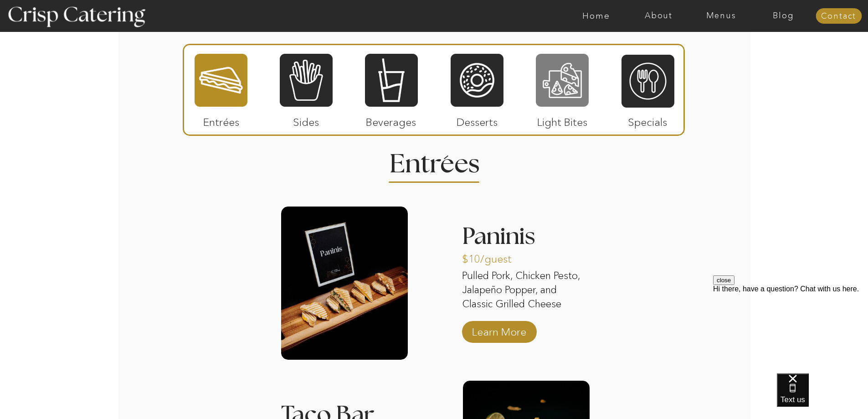 The width and height of the screenshot is (868, 419). What do you see at coordinates (477, 120) in the screenshot?
I see `p: Desserts` at bounding box center [477, 120].